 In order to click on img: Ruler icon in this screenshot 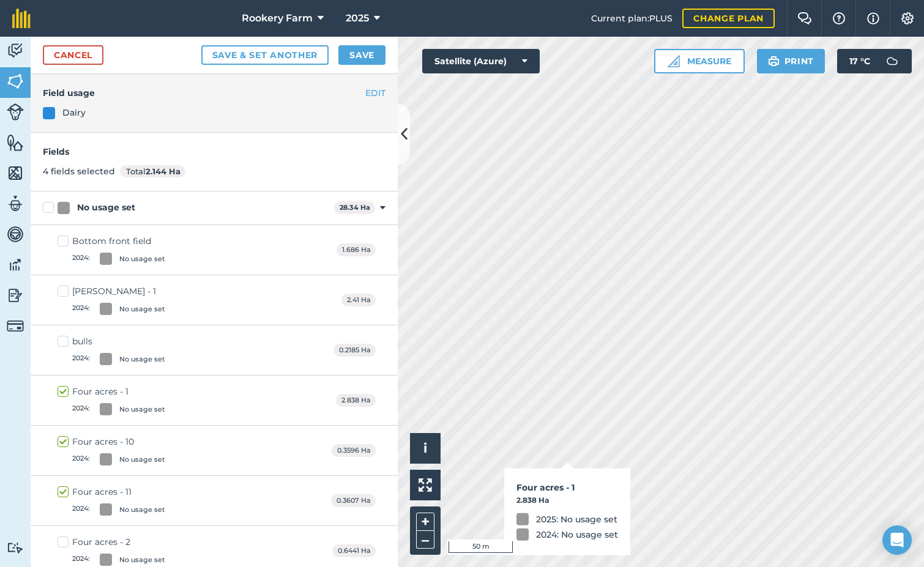, I will do `click(674, 61)`.